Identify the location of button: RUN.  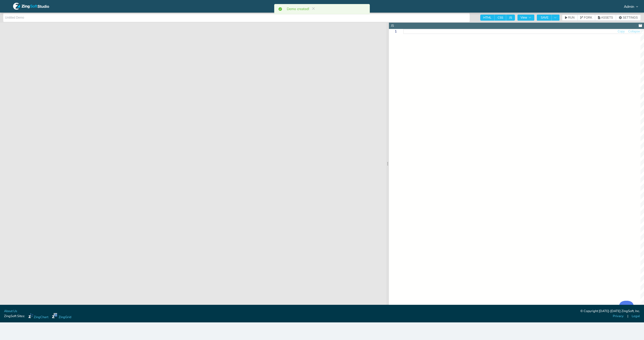
(570, 18).